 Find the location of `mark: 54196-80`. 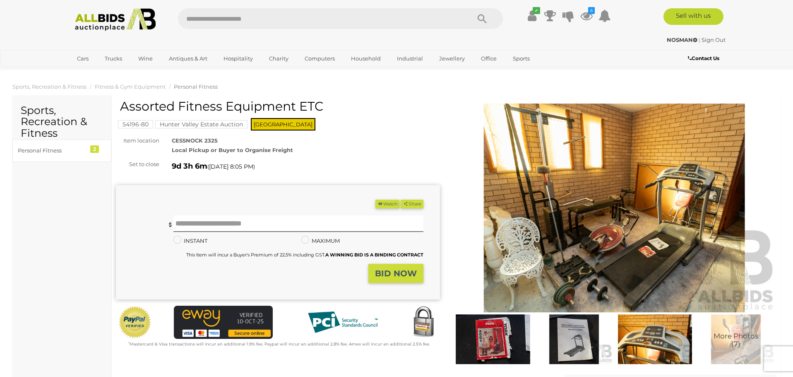

mark: 54196-80 is located at coordinates (135, 124).